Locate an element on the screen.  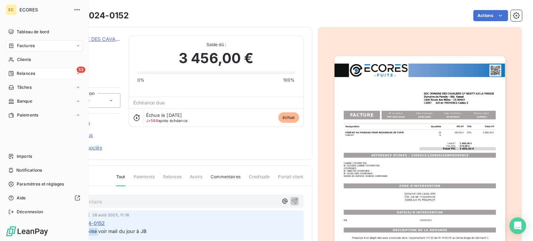
span: 3 456,00 € is located at coordinates (216, 58).